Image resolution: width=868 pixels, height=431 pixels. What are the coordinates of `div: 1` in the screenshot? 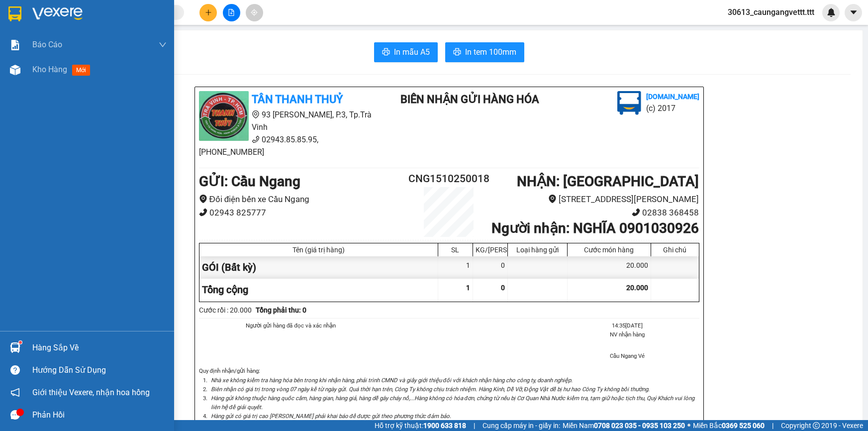 It's located at (456, 267).